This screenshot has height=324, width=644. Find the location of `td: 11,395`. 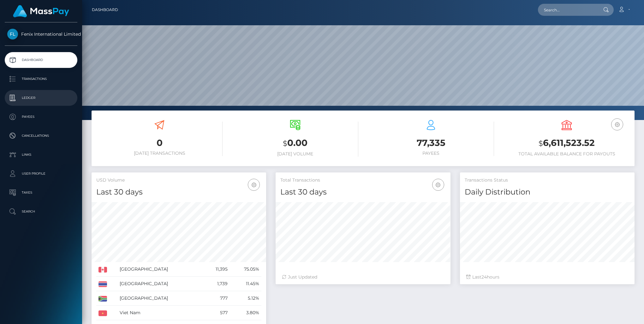

td: 11,395 is located at coordinates (216, 270).